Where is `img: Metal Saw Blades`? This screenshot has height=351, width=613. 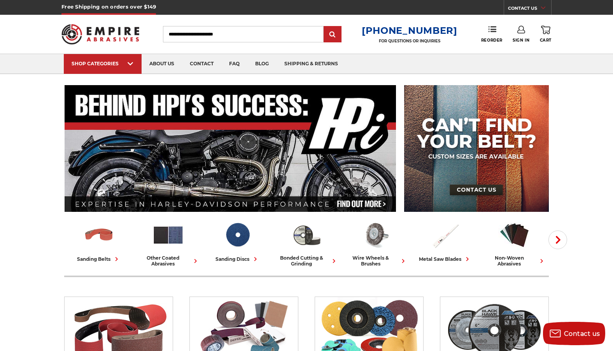
img: Metal Saw Blades is located at coordinates (445, 235).